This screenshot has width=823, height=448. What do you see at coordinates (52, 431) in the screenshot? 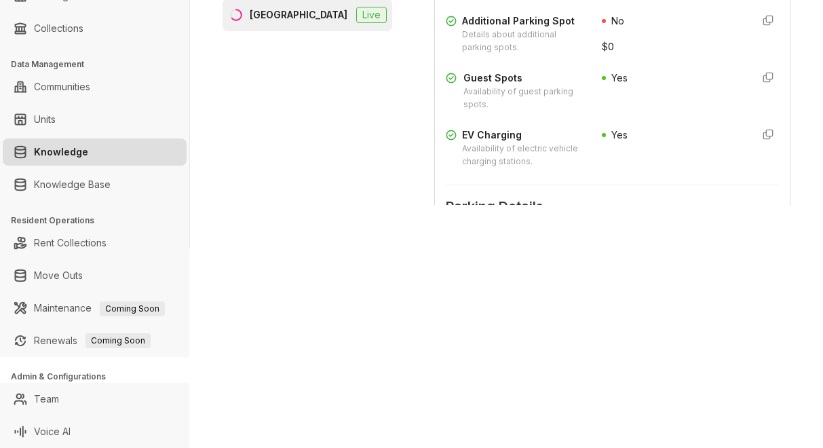
I see `a: Voice AI` at bounding box center [52, 431].